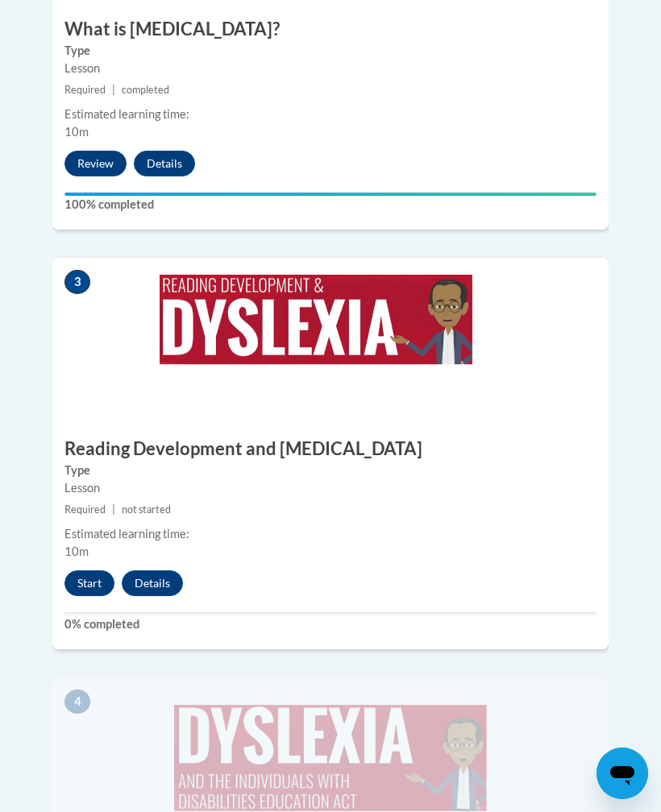 The width and height of the screenshot is (661, 812). I want to click on div: Your progress, so click(330, 195).